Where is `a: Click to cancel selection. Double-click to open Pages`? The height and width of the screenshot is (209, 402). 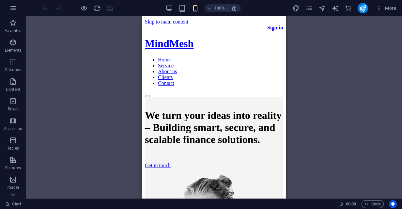
a: Click to cancel selection. Double-click to open Pages is located at coordinates (13, 204).